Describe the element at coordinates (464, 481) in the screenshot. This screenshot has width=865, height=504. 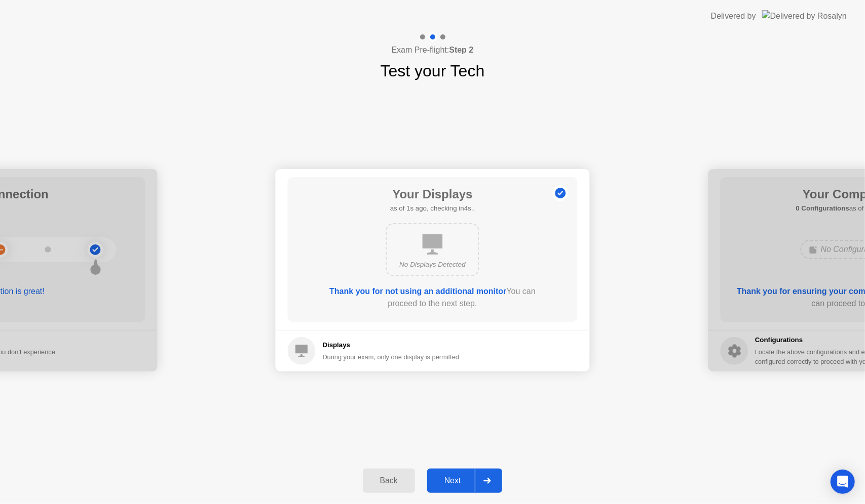
I see `button: Next` at that location.